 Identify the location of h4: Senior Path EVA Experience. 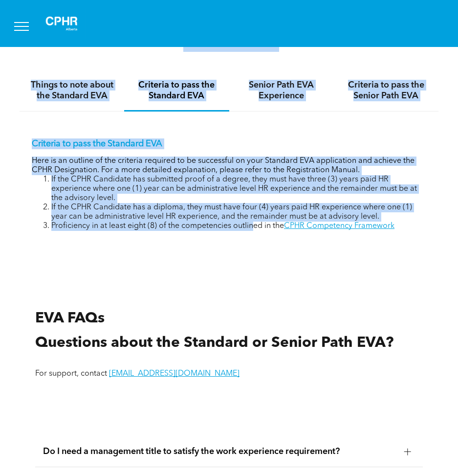
(281, 90).